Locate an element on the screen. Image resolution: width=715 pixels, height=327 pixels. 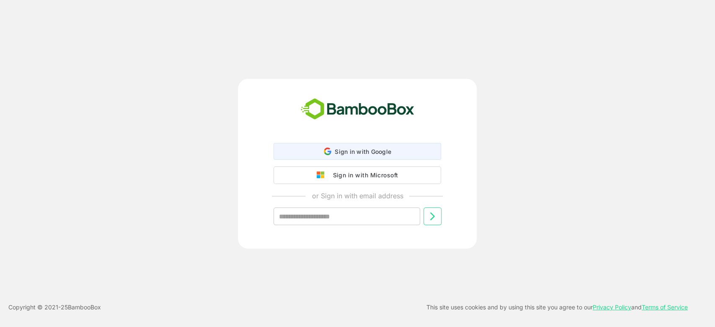
button: Sign in with Microsoft is located at coordinates (357, 175).